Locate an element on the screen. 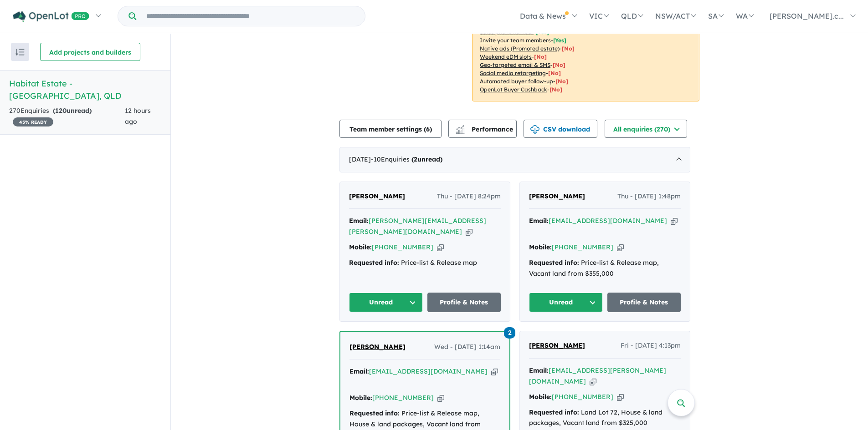 The height and width of the screenshot is (430, 868). img: bar-chart.svg is located at coordinates (460, 130).